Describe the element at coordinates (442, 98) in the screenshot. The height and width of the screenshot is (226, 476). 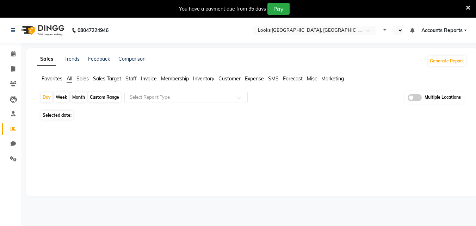
I see `span: Multiple Locations` at that location.